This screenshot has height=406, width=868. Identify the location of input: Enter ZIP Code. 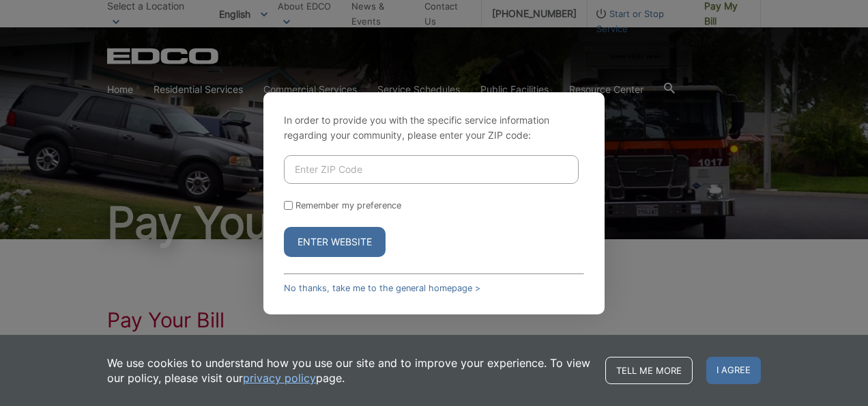
(431, 169).